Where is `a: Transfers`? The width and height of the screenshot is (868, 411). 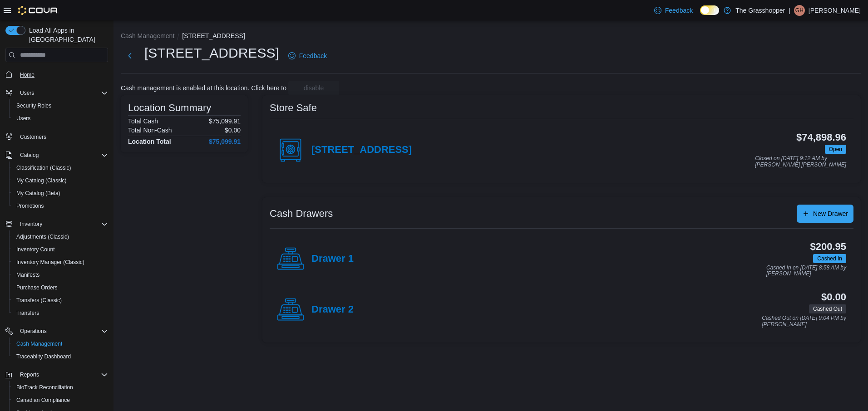 a: Transfers is located at coordinates (28, 313).